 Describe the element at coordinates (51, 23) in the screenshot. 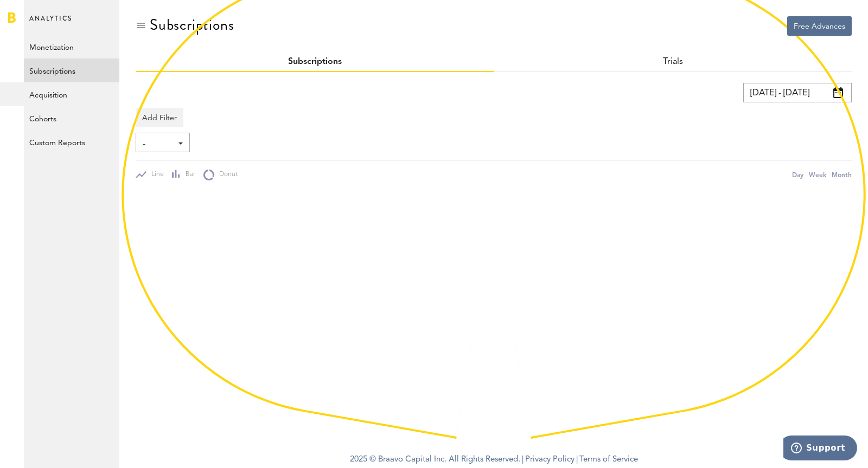

I see `span: Analytics` at that location.